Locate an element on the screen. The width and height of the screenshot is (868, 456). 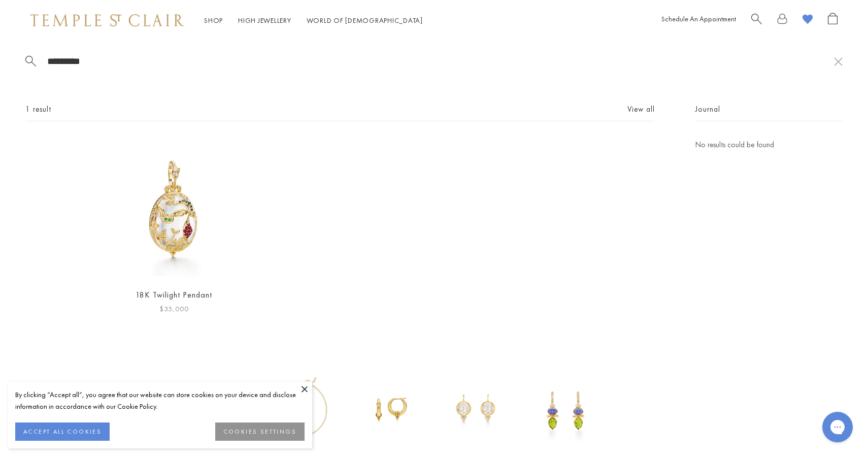
button: Gorgias live chat is located at coordinates (20, 19).